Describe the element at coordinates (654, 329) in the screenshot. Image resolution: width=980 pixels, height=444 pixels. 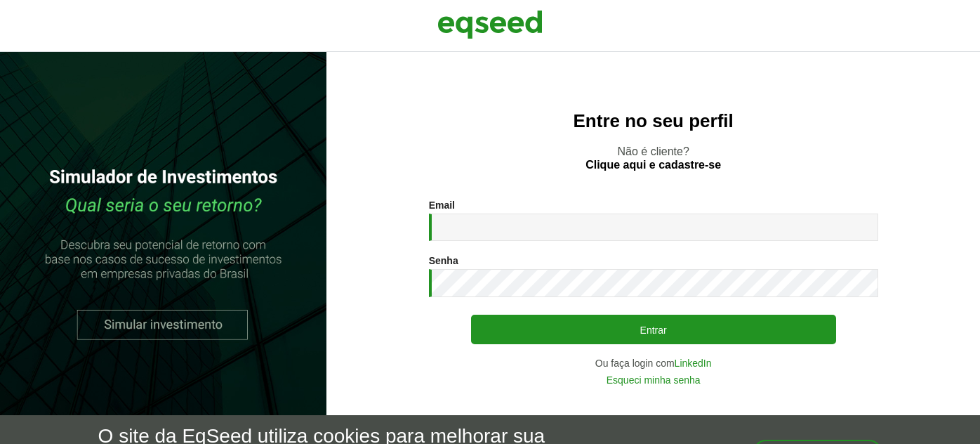
I see `button: Entrar` at that location.